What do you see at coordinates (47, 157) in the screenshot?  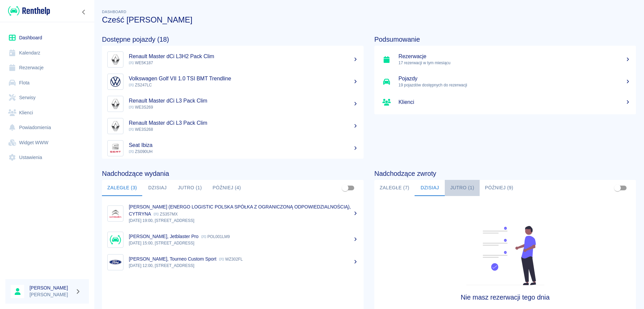 I see `a: Ustawienia` at bounding box center [47, 157].